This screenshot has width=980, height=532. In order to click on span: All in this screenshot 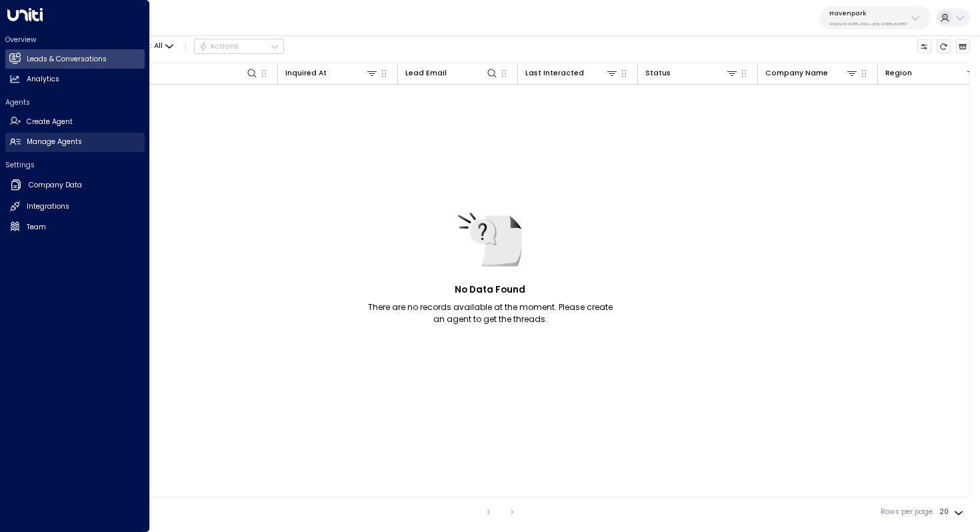, I will do `click(158, 46)`.